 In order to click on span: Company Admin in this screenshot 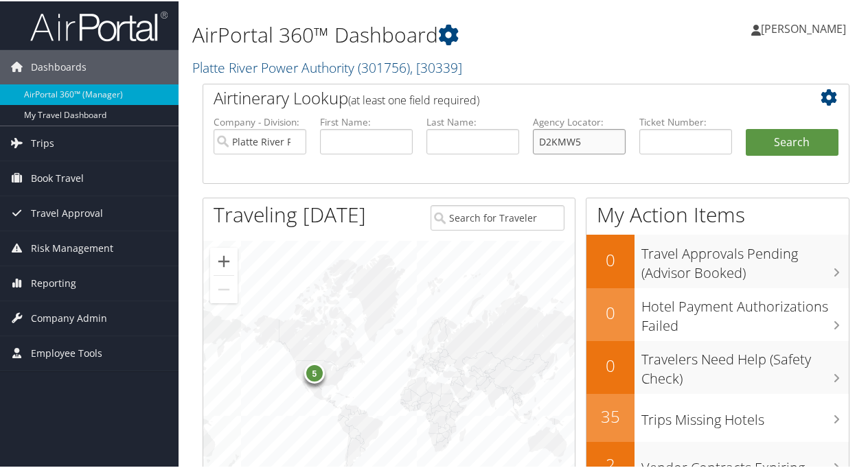, I will do `click(69, 318)`.